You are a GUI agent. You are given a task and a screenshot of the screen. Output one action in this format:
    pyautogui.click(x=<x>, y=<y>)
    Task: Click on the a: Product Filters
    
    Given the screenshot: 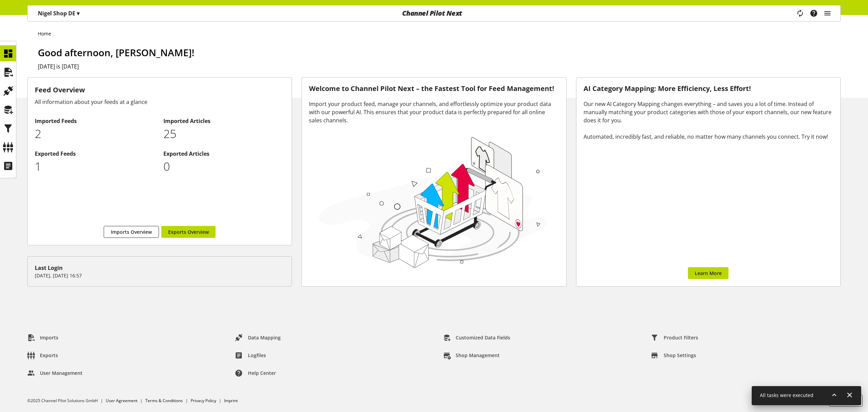 What is the action you would take?
    pyautogui.click(x=675, y=338)
    